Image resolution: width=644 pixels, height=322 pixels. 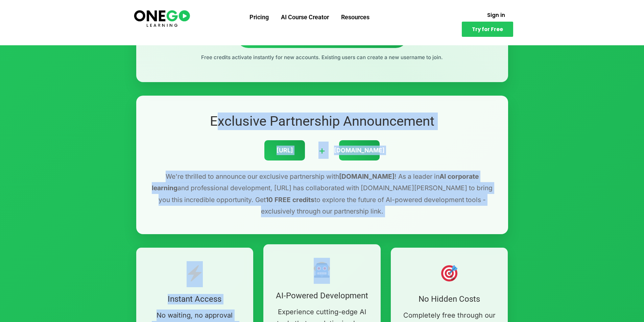 I want to click on a: Sign in, so click(x=496, y=15).